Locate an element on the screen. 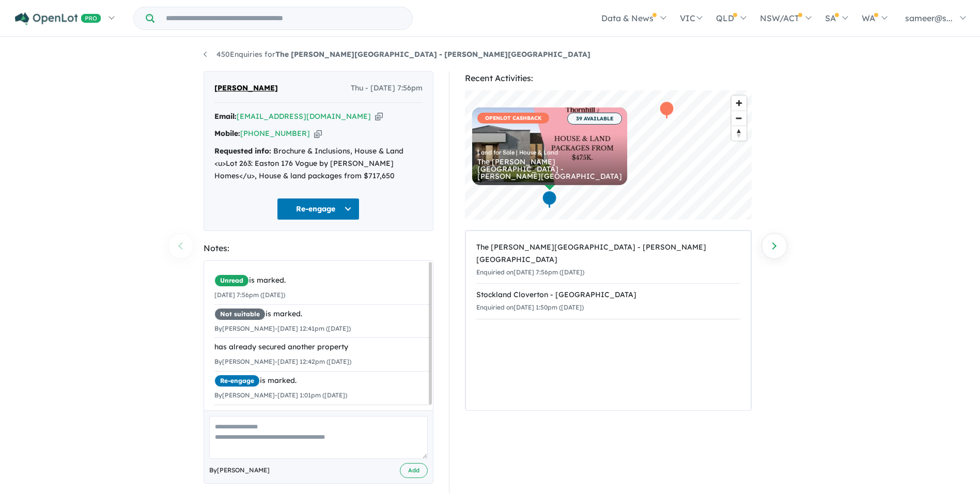 This screenshot has height=493, width=980. button: Zoom out is located at coordinates (739, 118).